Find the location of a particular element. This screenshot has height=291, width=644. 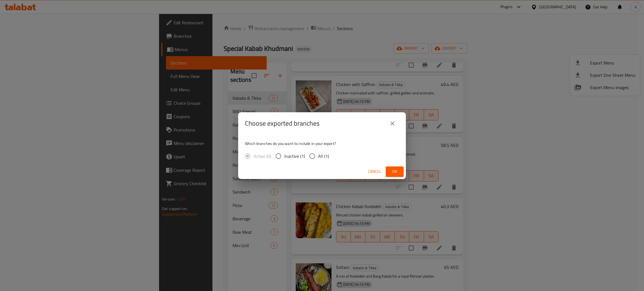

span: Ok is located at coordinates (394, 171).